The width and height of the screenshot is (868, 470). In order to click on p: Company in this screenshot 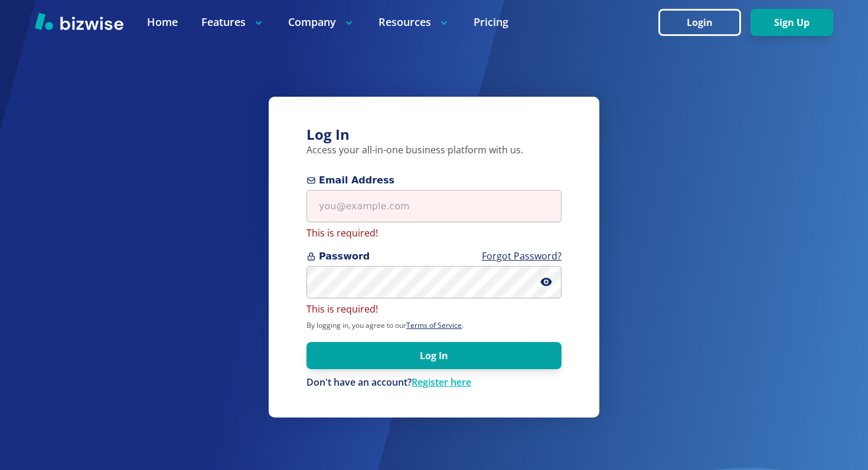, I will do `click(321, 22)`.